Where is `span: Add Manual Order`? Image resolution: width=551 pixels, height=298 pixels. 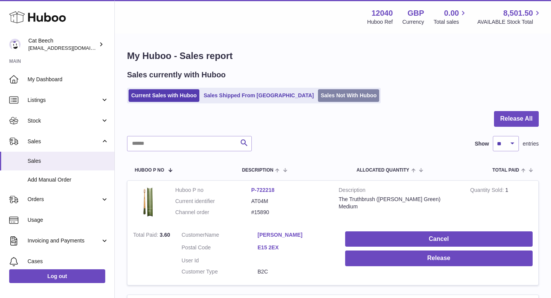
span: Add Manual Order is located at coordinates (68, 180).